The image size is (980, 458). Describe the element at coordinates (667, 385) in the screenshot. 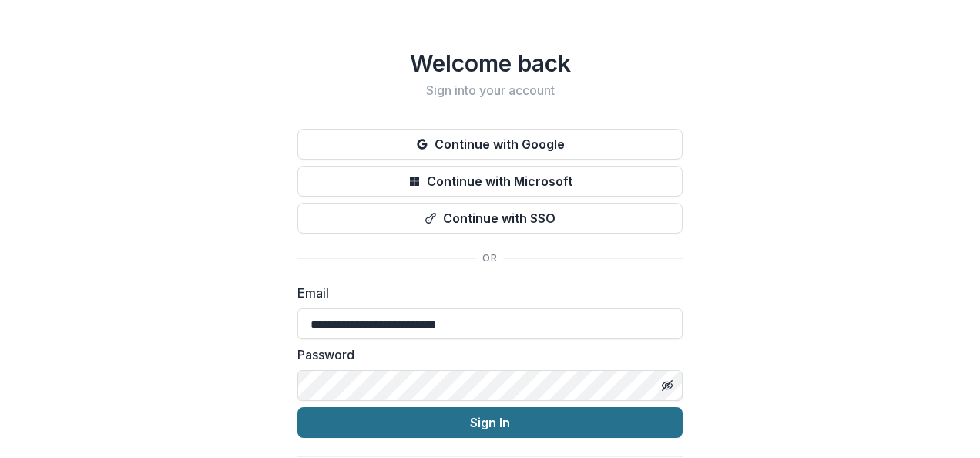

I see `button: Toggle password visibility` at that location.